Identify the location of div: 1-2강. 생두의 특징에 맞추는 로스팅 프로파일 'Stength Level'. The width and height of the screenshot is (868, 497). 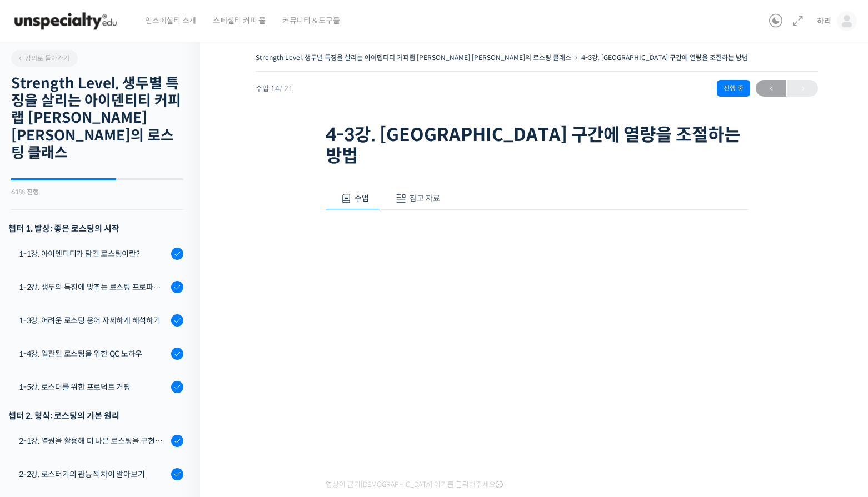
(94, 287).